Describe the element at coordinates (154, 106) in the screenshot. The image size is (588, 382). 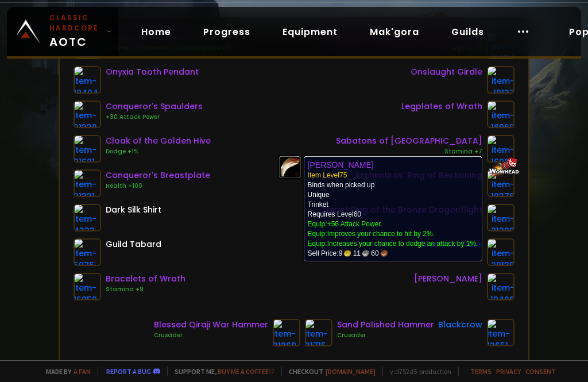
I see `div: Conqueror's Spaulders` at that location.